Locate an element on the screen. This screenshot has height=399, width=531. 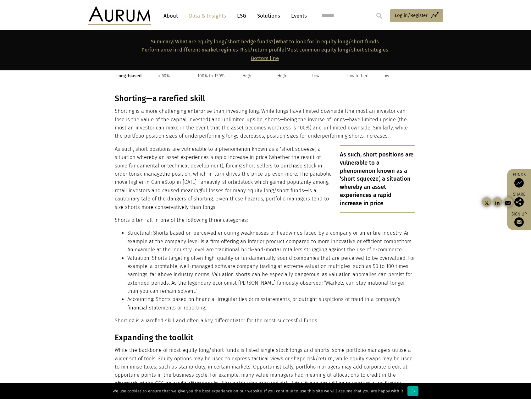
img: Sign up to our newsletter is located at coordinates (519, 222).